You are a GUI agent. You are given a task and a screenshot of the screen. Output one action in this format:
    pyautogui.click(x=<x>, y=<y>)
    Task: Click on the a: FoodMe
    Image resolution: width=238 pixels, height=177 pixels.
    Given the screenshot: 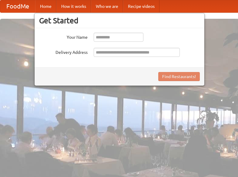 What is the action you would take?
    pyautogui.click(x=18, y=6)
    